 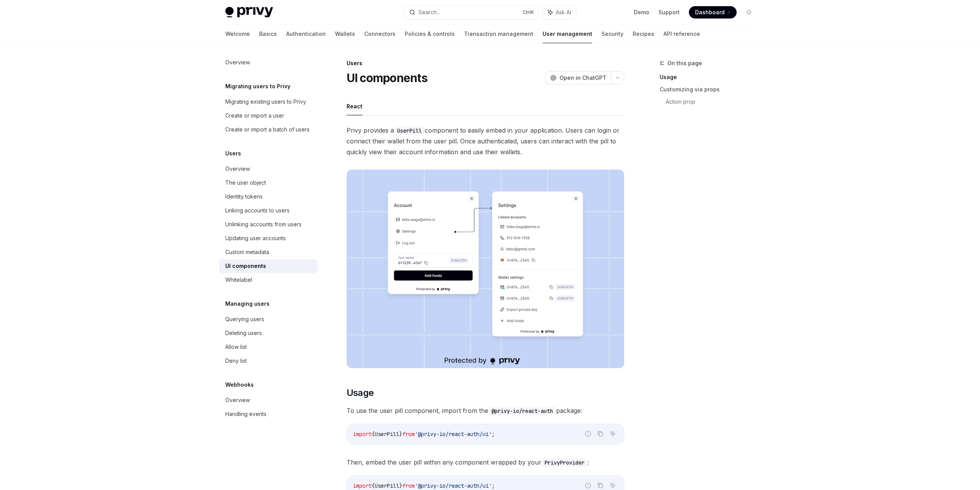 I want to click on a: Allow list, so click(x=268, y=346).